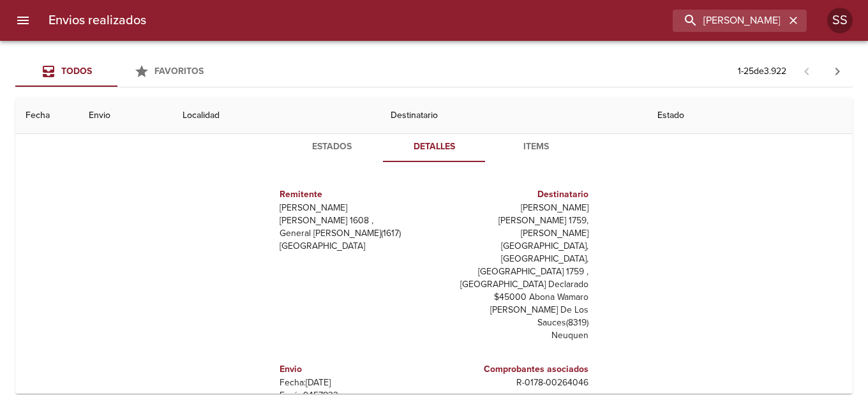  I want to click on th: Envio, so click(125, 116).